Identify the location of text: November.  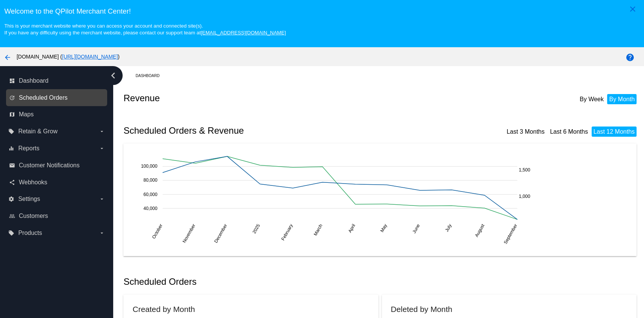
(189, 234).